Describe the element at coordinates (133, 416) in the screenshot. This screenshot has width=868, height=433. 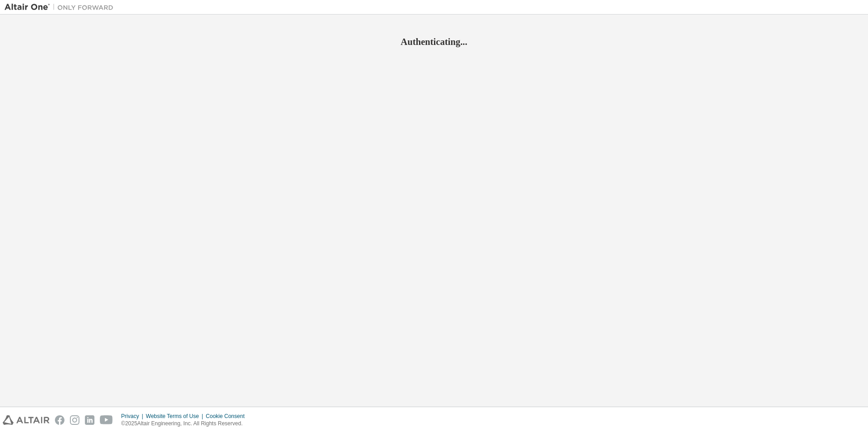
I see `div: Privacy` at that location.